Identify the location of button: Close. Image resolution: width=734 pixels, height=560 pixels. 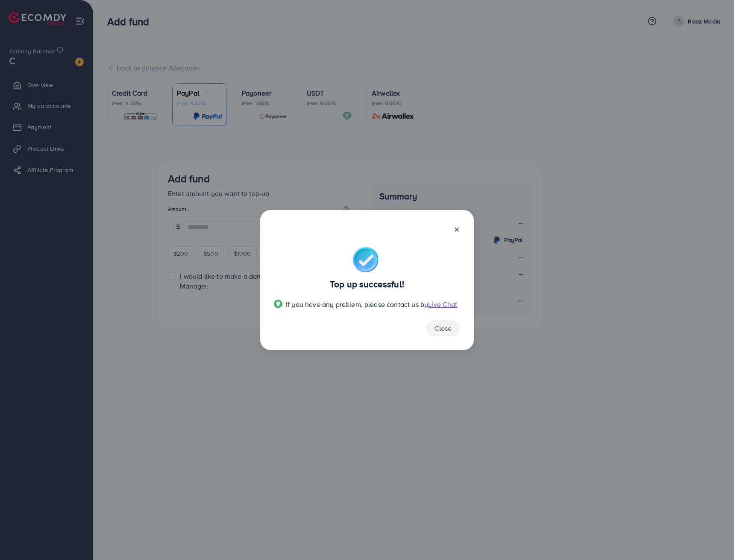
(443, 328).